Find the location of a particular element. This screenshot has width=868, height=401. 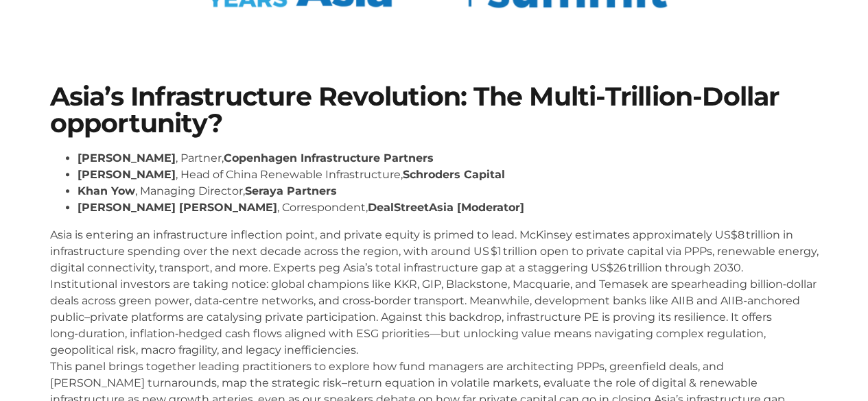

strong: DealStreetAsia [Moderator] is located at coordinates (446, 207).